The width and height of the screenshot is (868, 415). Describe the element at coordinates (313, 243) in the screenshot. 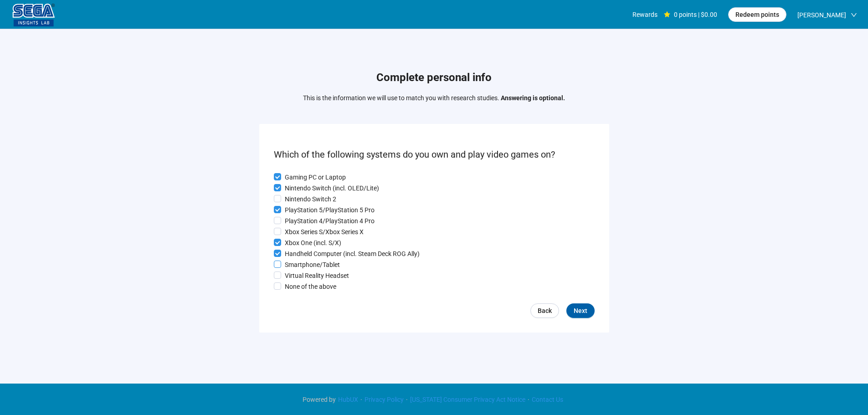

I see `p: Xbox One (incl. S/X)` at that location.